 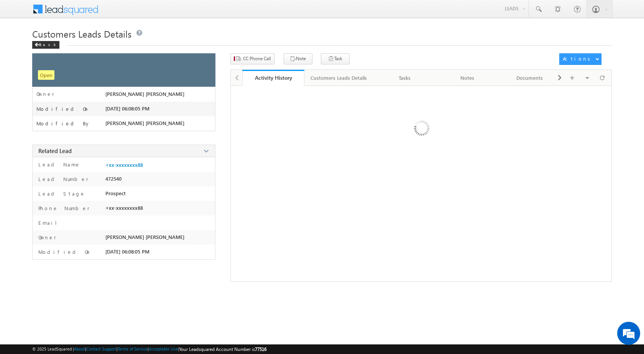 I want to click on a: Terms of Service, so click(x=132, y=349).